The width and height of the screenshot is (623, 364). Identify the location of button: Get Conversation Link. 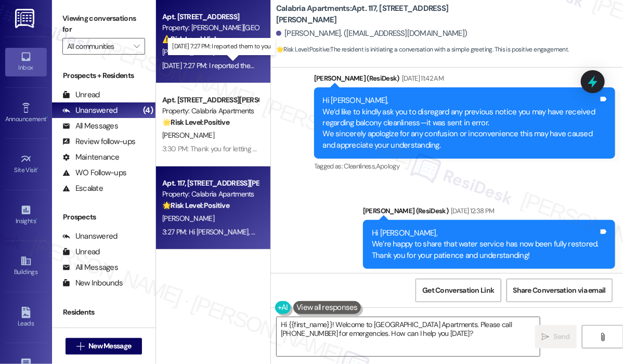
(459, 290).